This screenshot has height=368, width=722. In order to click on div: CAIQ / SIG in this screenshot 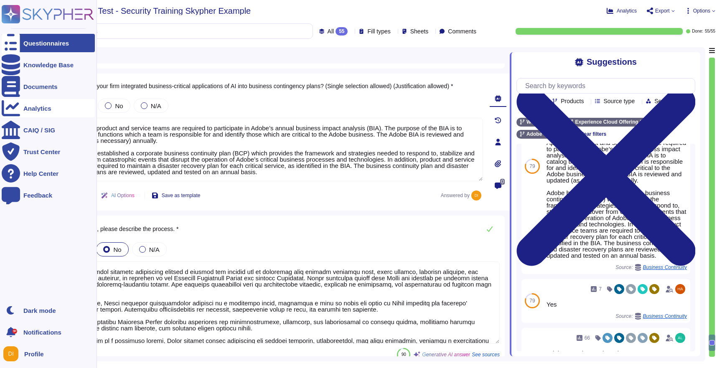, I will do `click(39, 130)`.